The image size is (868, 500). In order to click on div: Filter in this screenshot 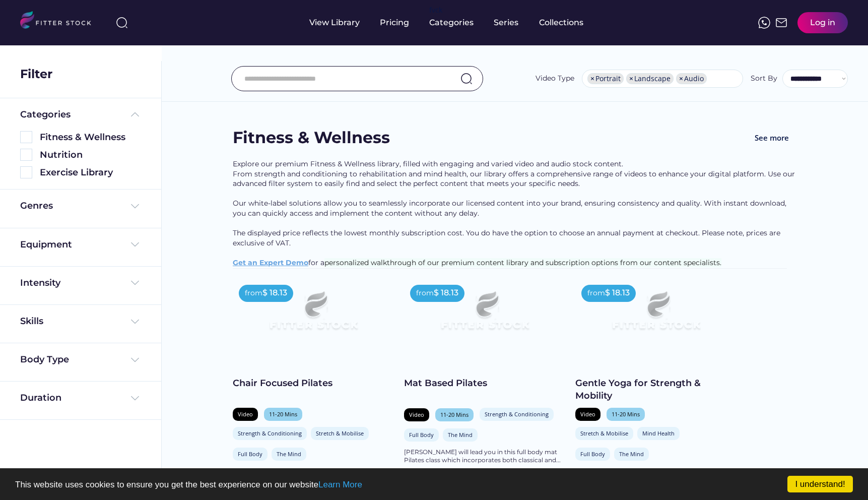, I will do `click(36, 74)`.